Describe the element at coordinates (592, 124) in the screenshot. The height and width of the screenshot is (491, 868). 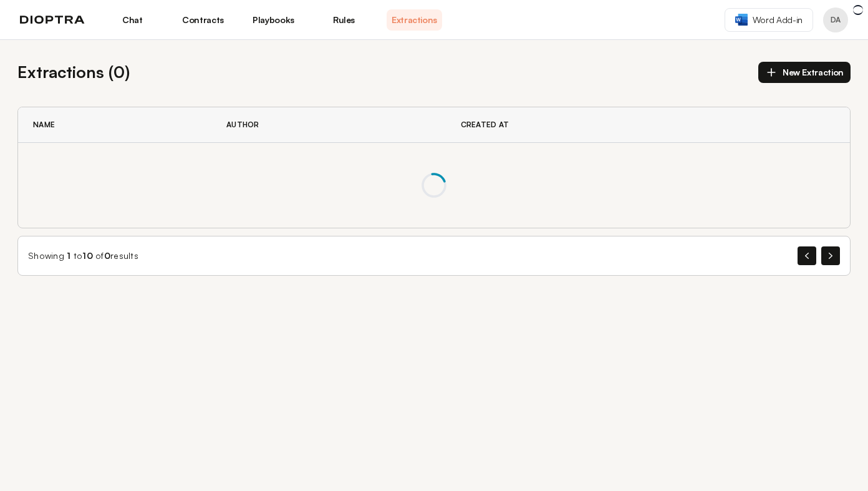
I see `th: Created At` at that location.